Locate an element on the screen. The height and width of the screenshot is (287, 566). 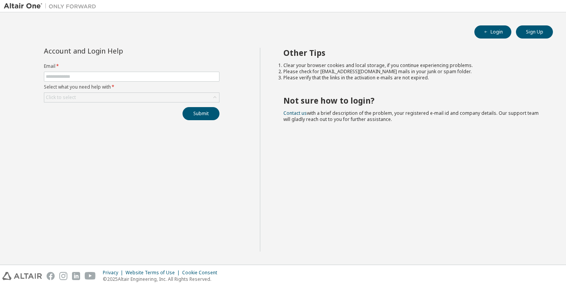
img: youtube.svg is located at coordinates (90, 275).